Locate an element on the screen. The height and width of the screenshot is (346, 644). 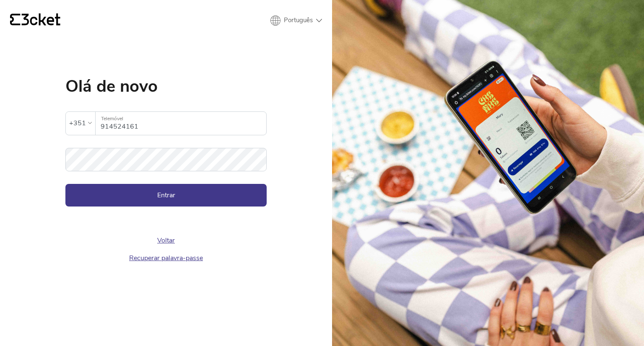
button: Entrar is located at coordinates (166, 195).